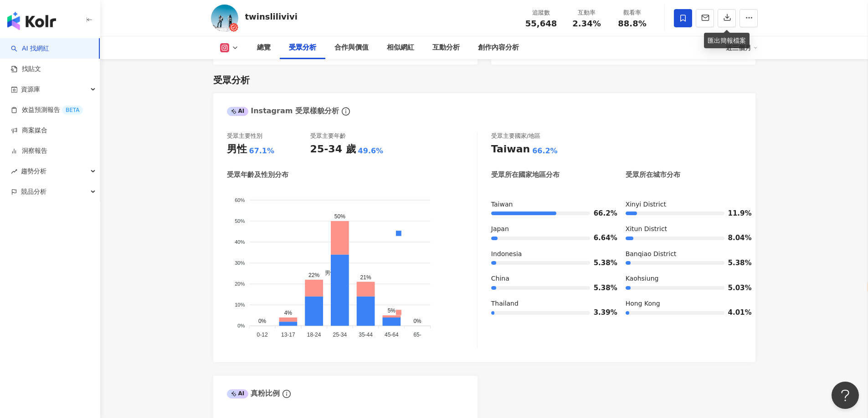 The height and width of the screenshot is (418, 868). Describe the element at coordinates (446, 48) in the screenshot. I see `div: 互動分析` at that location.